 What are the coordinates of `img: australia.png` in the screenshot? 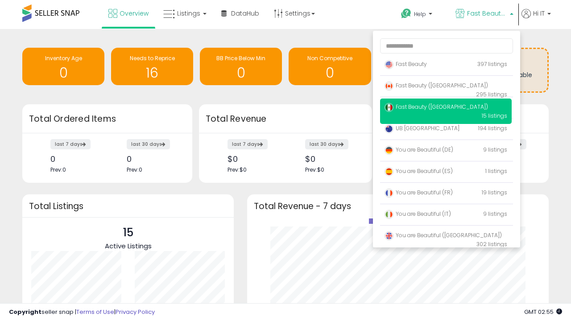 It's located at (389, 129).